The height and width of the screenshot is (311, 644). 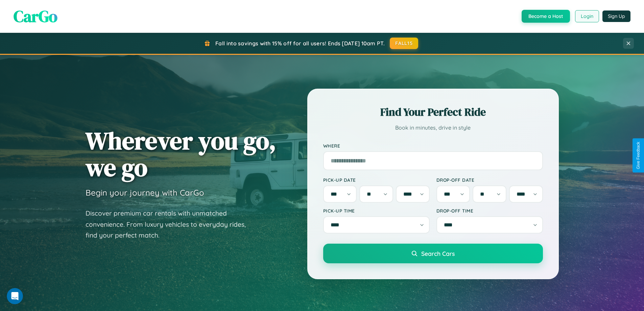 I want to click on span: Search Cars, so click(x=438, y=254).